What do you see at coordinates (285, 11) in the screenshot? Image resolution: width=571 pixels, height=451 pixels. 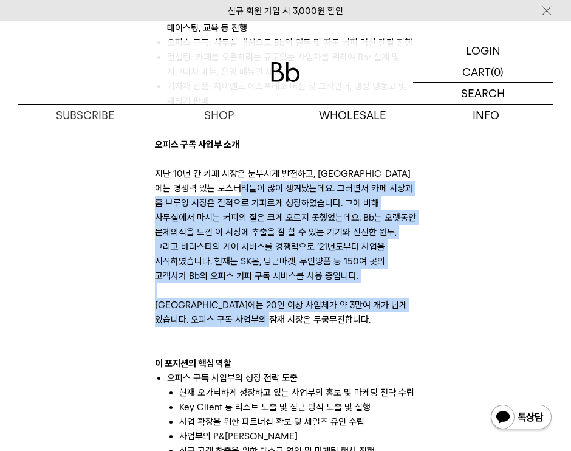 I see `a: 신규 회원 가입 시 3,000원 할인` at bounding box center [285, 11].